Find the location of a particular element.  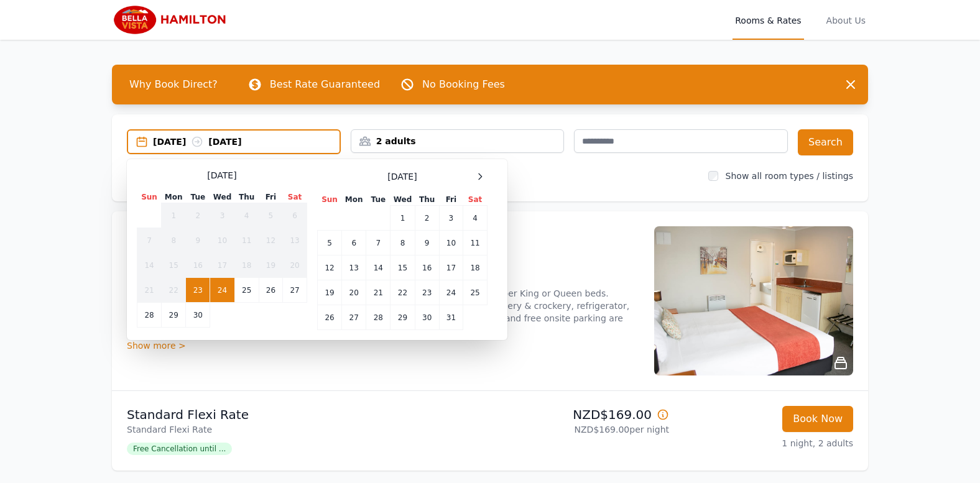

div: 2 adults is located at coordinates (457, 141).